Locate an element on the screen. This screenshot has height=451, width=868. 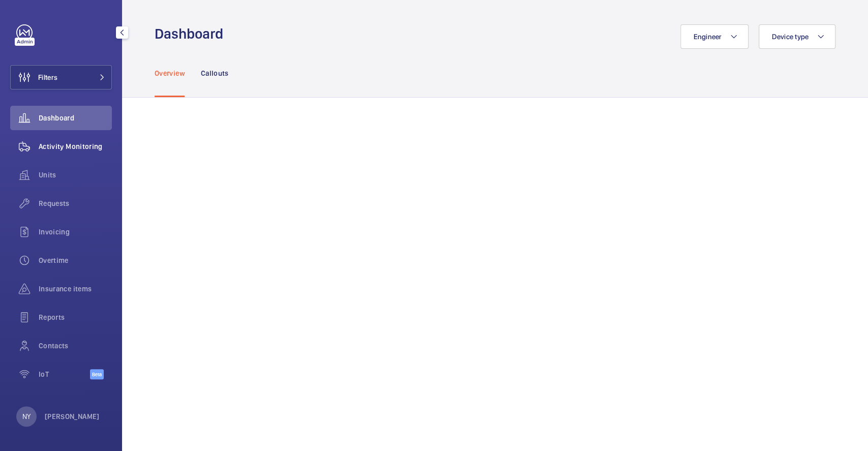
p: Callouts is located at coordinates (215, 73).